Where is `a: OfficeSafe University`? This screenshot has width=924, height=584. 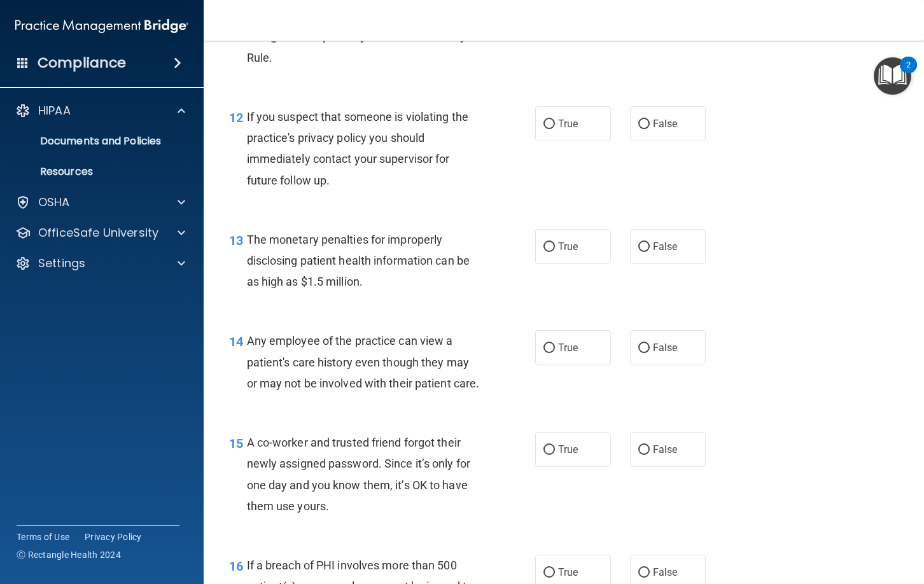 a: OfficeSafe University is located at coordinates (100, 233).